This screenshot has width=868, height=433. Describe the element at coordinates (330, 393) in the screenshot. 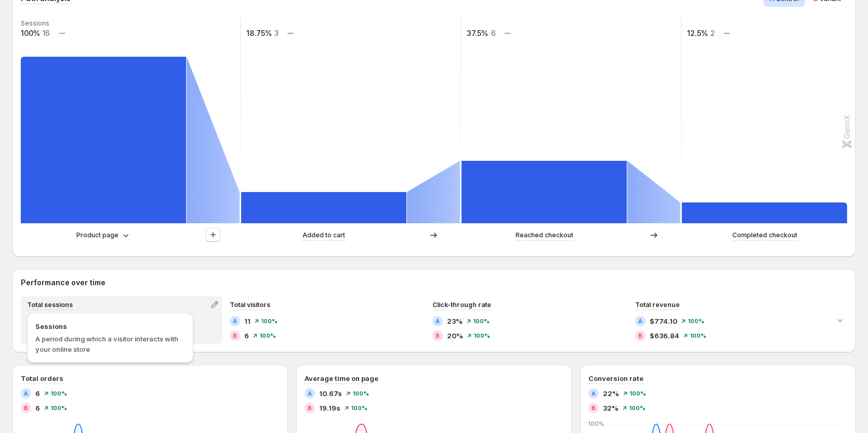

I see `span: 10.67s` at that location.